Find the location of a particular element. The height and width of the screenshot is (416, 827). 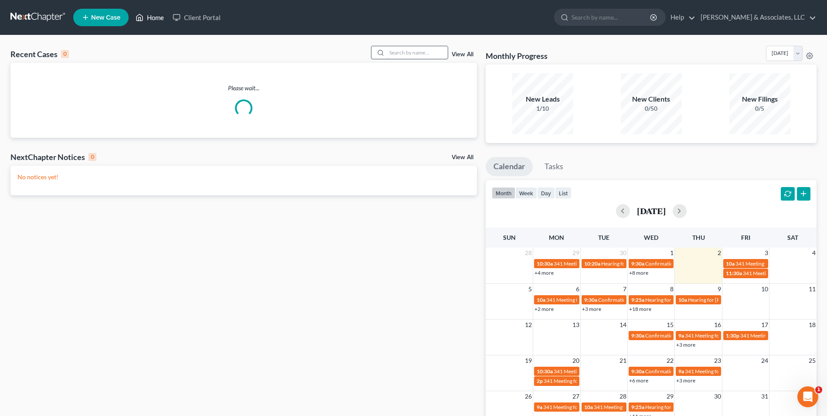

div: 1/10 is located at coordinates (542, 108).